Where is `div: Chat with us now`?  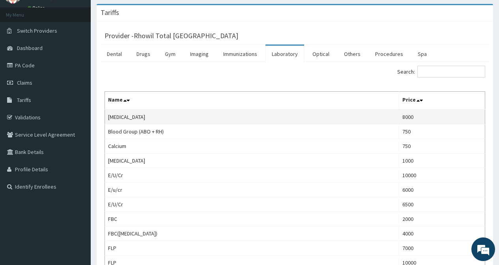
div: Chat with us now is located at coordinates (87, 49).